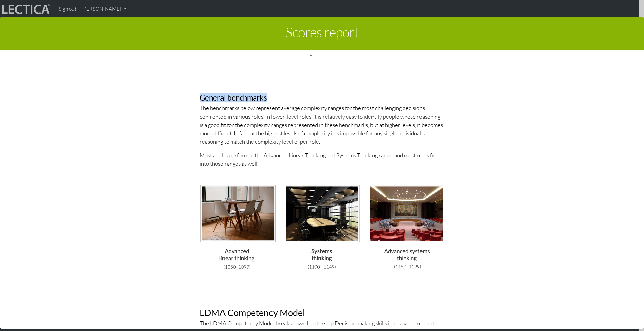  Describe the element at coordinates (322, 98) in the screenshot. I see `h3: General benchmarks` at that location.